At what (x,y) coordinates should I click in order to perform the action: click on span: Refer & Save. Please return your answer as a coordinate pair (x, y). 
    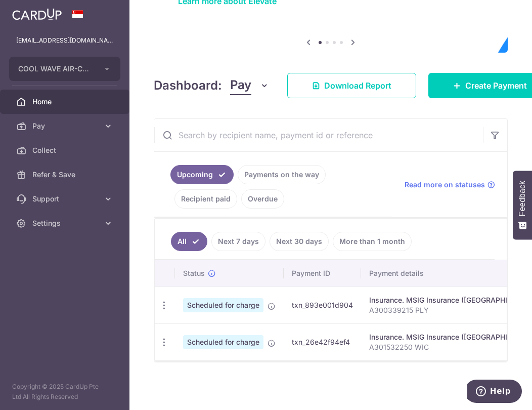
    Looking at the image, I should click on (66, 174).